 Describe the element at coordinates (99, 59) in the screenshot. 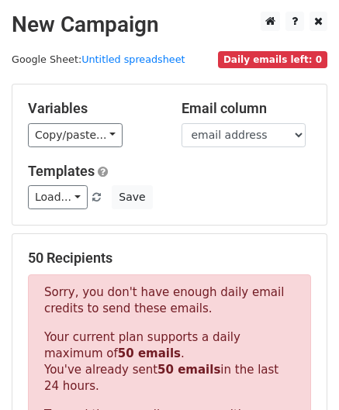

I see `small: Google Sheet:` at that location.